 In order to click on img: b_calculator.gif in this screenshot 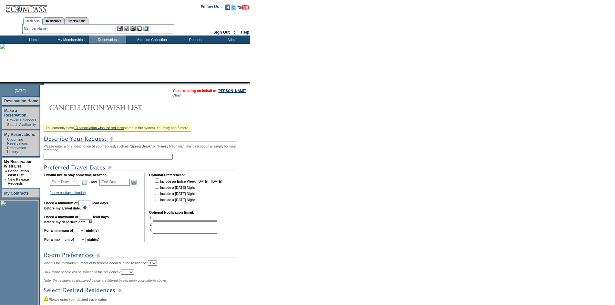, I will do `click(146, 28)`.